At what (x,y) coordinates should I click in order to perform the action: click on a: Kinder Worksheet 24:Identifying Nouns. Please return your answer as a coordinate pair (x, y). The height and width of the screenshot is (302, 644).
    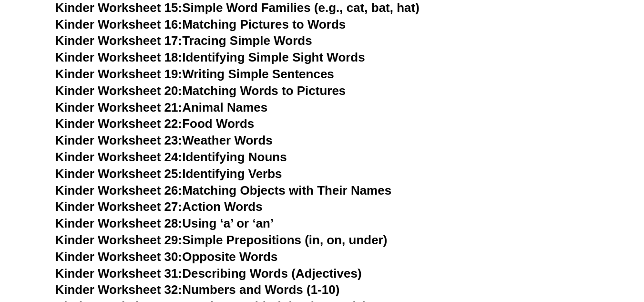
    Looking at the image, I should click on (171, 157).